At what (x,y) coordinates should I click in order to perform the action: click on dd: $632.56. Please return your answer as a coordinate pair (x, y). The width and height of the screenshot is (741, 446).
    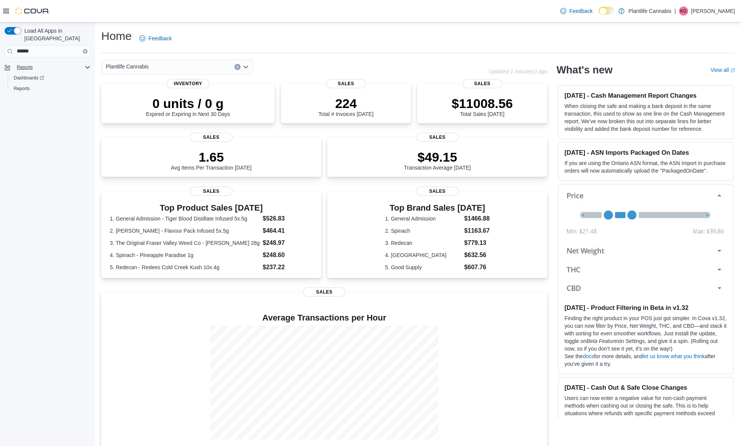
    Looking at the image, I should click on (477, 255).